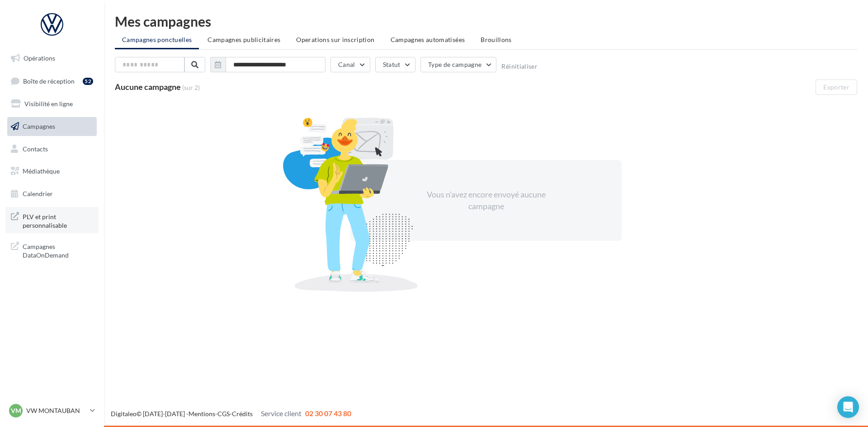 The image size is (868, 427). What do you see at coordinates (243, 414) in the screenshot?
I see `a: Crédits` at bounding box center [243, 414].